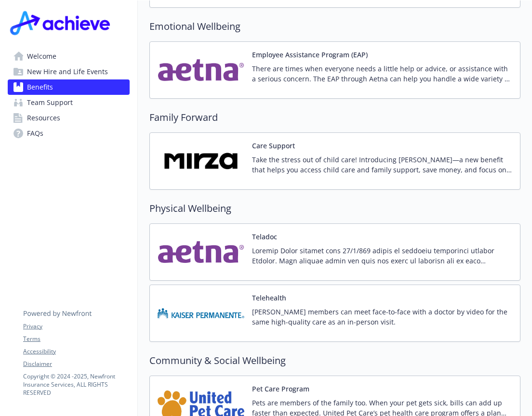 Image resolution: width=532 pixels, height=416 pixels. Describe the element at coordinates (69, 72) in the screenshot. I see `a: New Hire and Life Events` at that location.